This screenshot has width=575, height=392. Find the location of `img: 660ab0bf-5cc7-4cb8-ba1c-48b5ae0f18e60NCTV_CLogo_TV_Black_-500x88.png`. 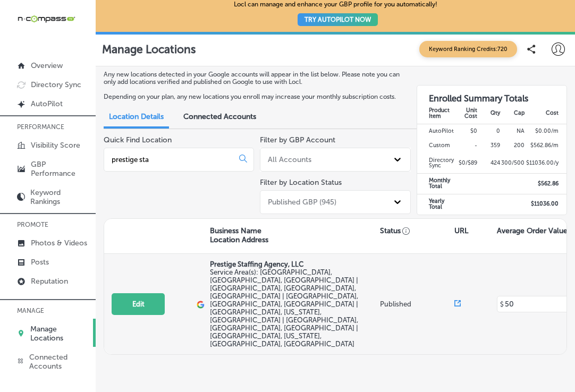

img: 660ab0bf-5cc7-4cb8-ba1c-48b5ae0f18e60NCTV_CLogo_TV_Black_-500x88.png is located at coordinates (46, 19).